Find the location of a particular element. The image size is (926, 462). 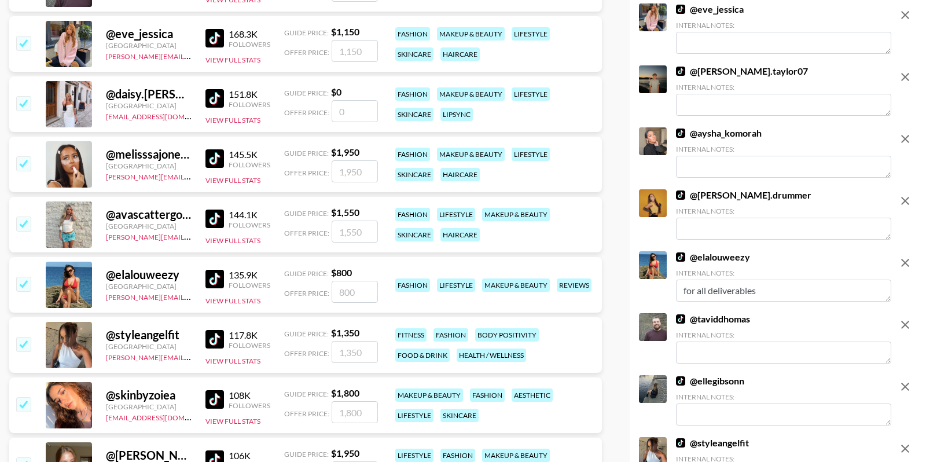

input: 1,800 is located at coordinates (355, 412).